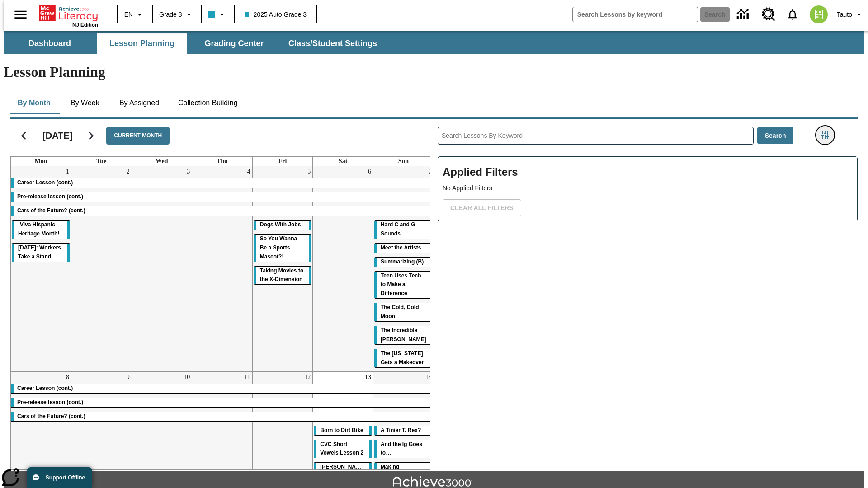 This screenshot has width=868, height=488. I want to click on a: Monday, so click(41, 161).